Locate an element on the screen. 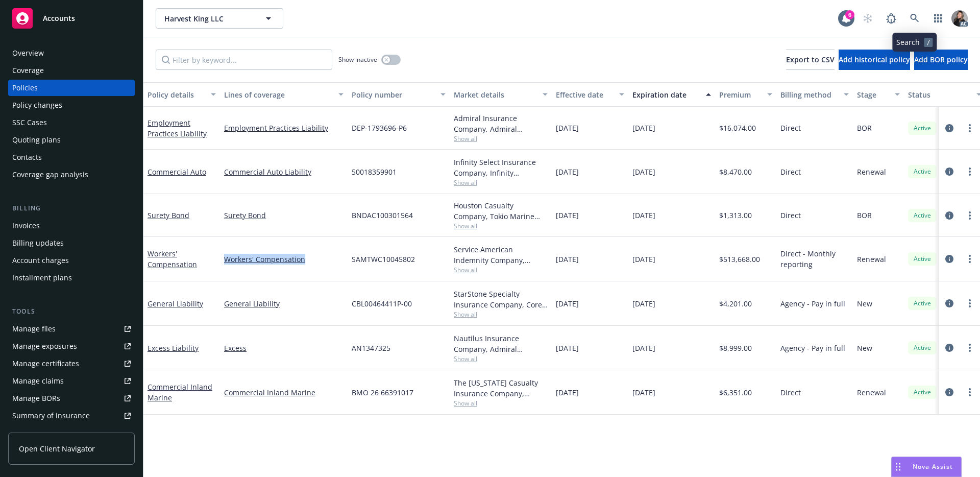  div: Effective date is located at coordinates (584, 95).